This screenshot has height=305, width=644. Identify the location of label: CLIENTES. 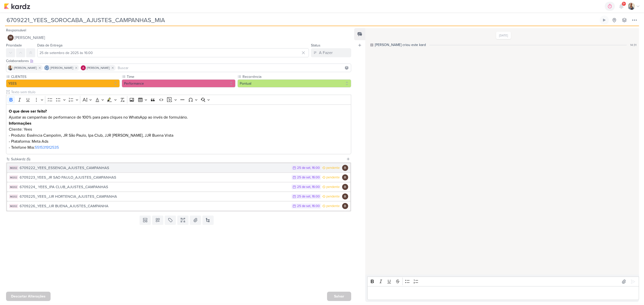
(65, 76).